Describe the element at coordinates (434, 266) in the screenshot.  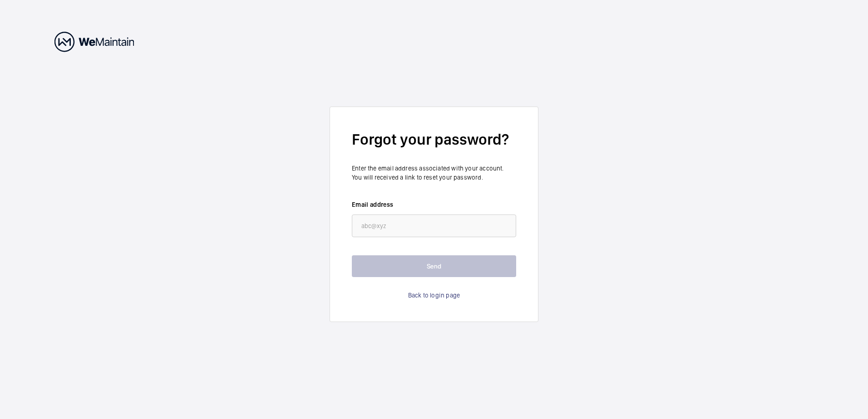
I see `button: Send` at that location.